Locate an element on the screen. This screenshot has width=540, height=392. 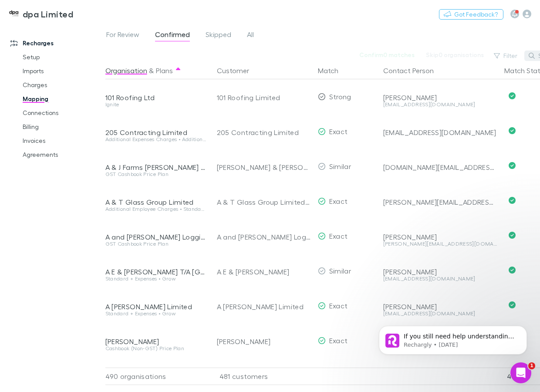
li: Our team will update it manually and re-send the agreements if needed is located at coordinates (90, 176).